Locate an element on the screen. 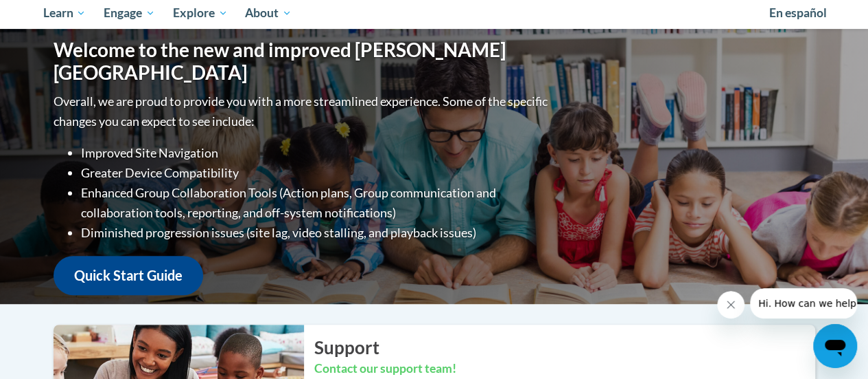 This screenshot has height=379, width=868. p: Overall, we are proud to provide you with a more streamlined experience. Some of the specific cha... is located at coordinates (302, 111).